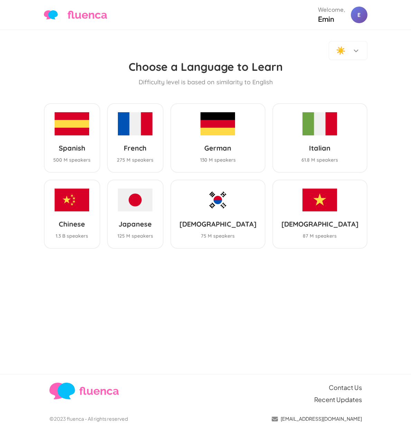 The width and height of the screenshot is (411, 439). I want to click on a: Chinese1.3 B speakers, so click(72, 214).